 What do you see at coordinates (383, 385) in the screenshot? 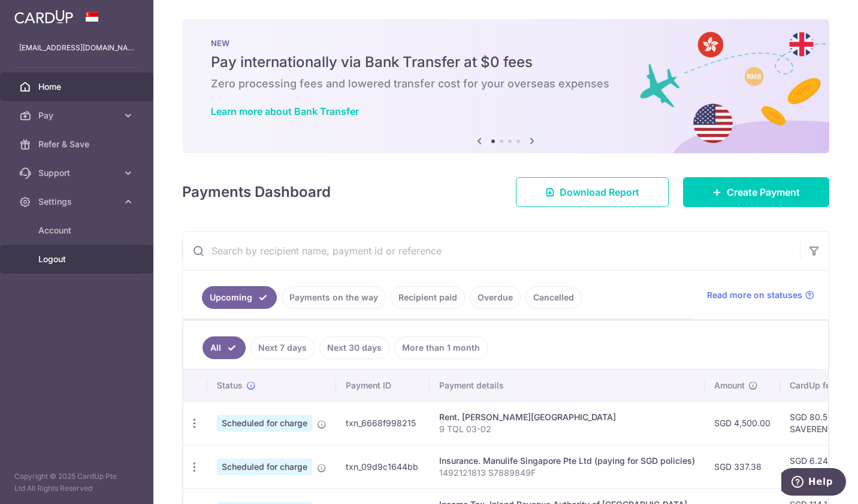
I see `th: Payment ID` at bounding box center [383, 385].